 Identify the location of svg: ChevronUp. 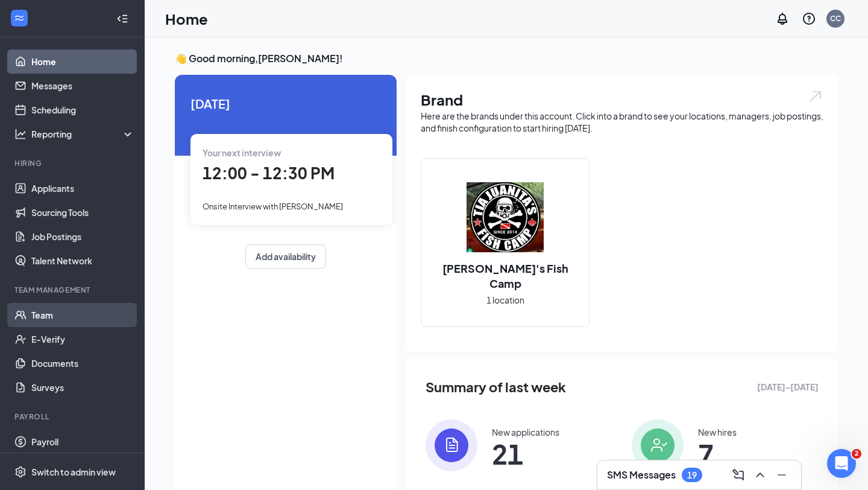
(760, 474).